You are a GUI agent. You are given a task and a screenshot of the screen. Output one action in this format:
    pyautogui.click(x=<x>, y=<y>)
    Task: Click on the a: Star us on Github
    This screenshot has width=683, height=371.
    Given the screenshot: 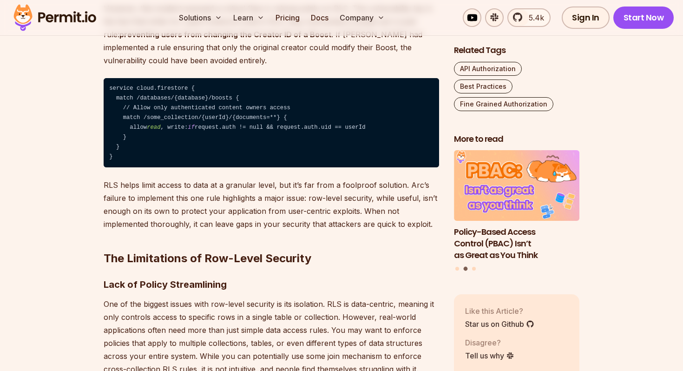 What is the action you would take?
    pyautogui.click(x=500, y=324)
    